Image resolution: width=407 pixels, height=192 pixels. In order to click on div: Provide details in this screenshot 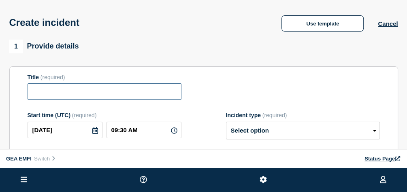, I will do `click(44, 47)`.